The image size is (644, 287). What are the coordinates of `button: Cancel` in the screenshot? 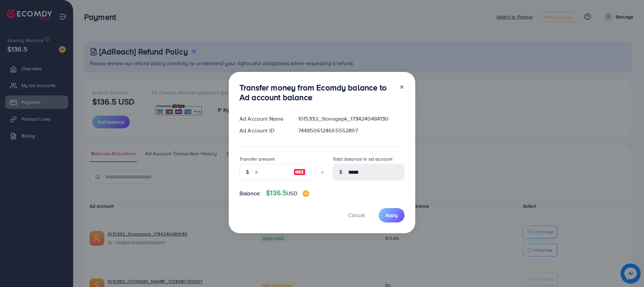 It's located at (356, 215).